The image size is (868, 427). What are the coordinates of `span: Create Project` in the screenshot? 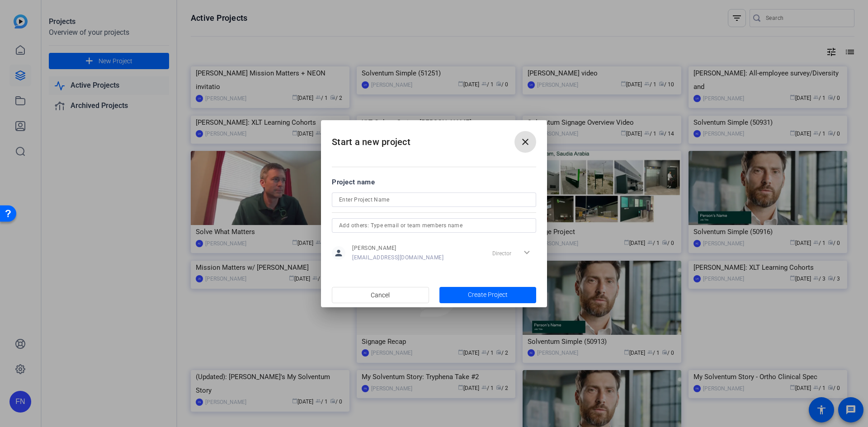 It's located at (488, 295).